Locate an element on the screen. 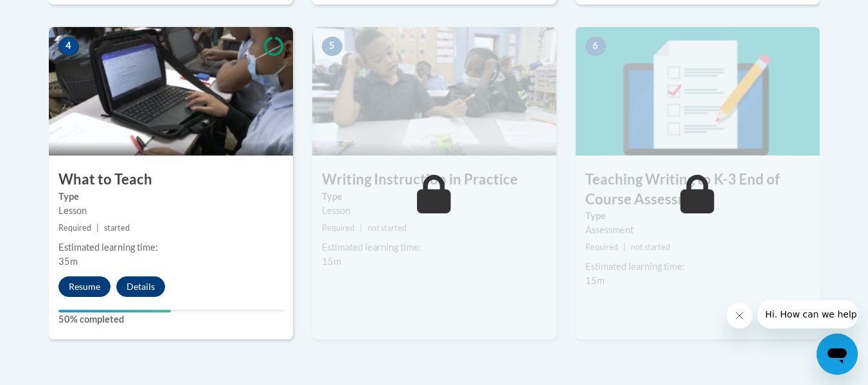 The width and height of the screenshot is (868, 385). span: 5 is located at coordinates (332, 46).